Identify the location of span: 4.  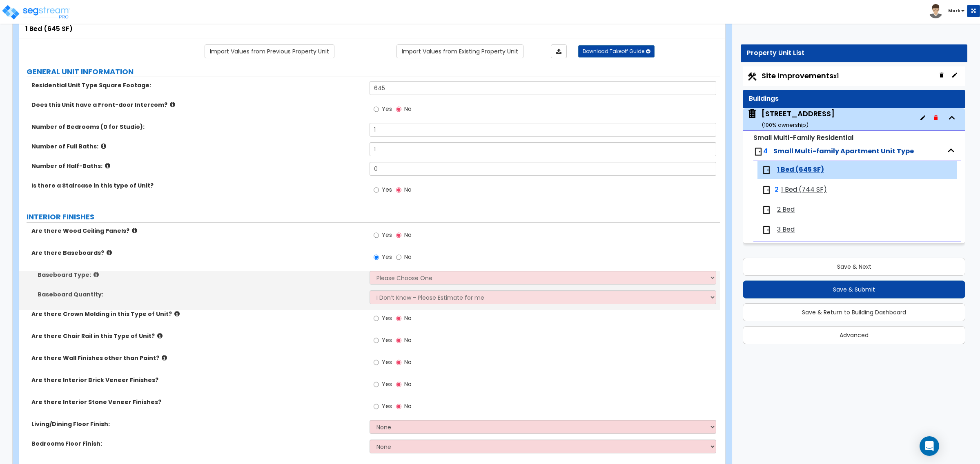
(765, 151).